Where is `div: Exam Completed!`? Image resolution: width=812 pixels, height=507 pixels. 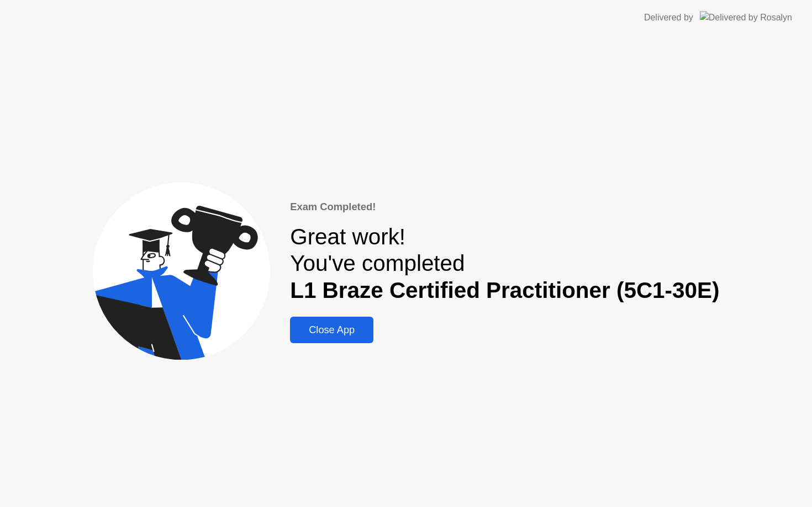 div: Exam Completed! is located at coordinates (505, 207).